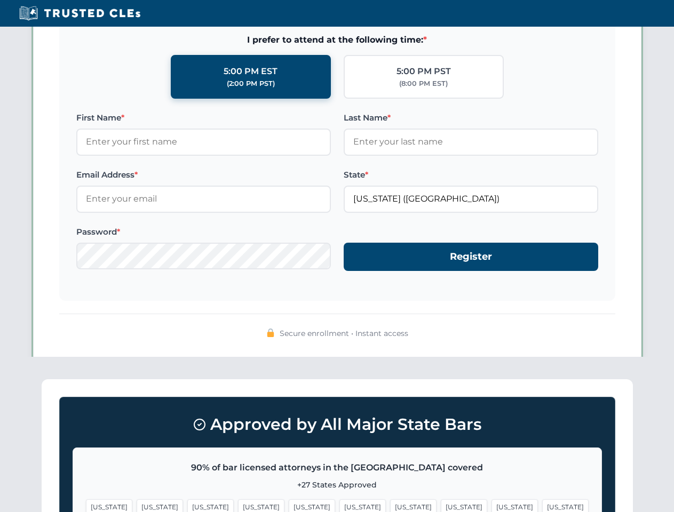 The image size is (674, 512). Describe the element at coordinates (423, 84) in the screenshot. I see `div: (8:00 PM EST)` at that location.